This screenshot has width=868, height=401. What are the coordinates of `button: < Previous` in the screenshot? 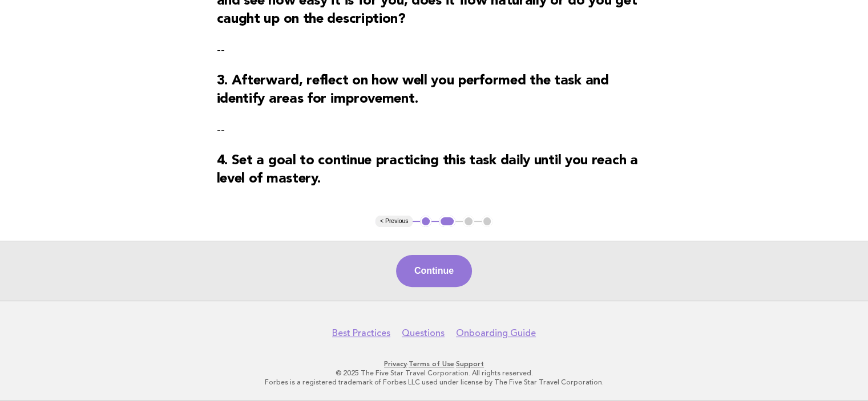 It's located at (393, 222).